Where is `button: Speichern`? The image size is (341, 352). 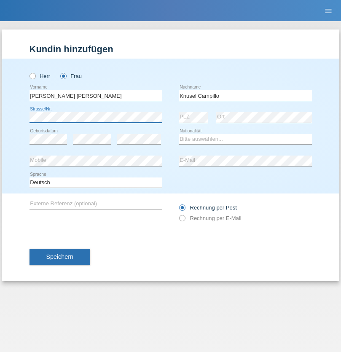 button: Speichern is located at coordinates (60, 257).